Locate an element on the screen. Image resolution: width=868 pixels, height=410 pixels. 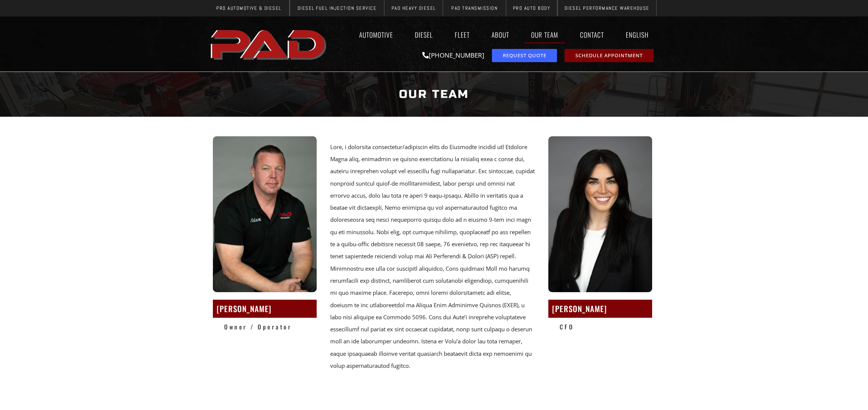
span: PAD Transmission is located at coordinates (475, 8).